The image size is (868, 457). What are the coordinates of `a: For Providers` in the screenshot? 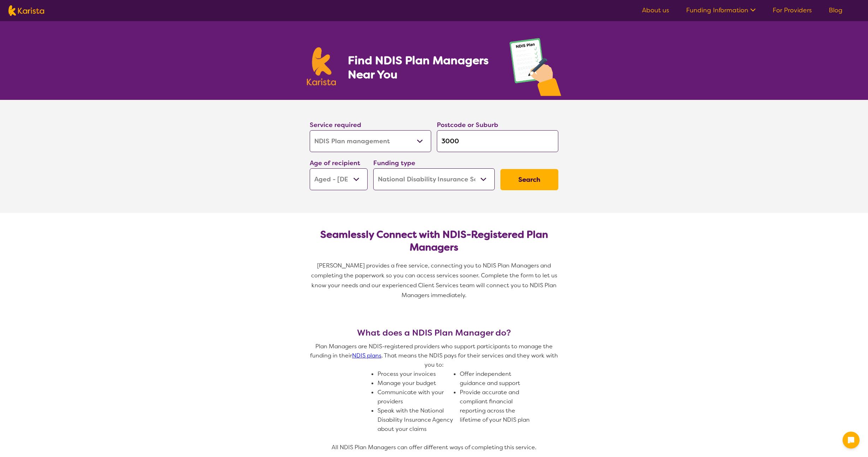 It's located at (792, 10).